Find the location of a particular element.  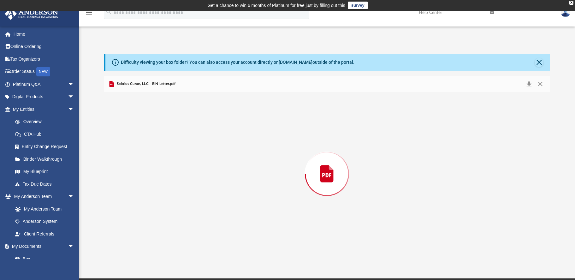

a: My Anderson Team is located at coordinates (43, 209).